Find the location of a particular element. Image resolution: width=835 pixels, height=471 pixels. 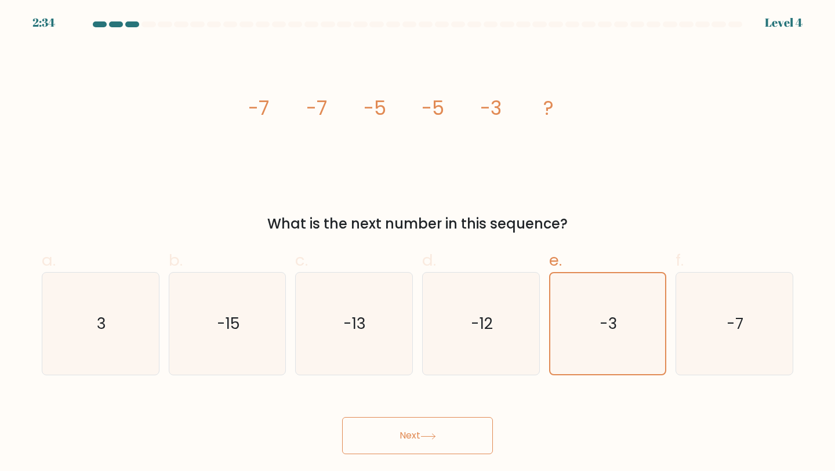

text: -3 is located at coordinates (609, 324).